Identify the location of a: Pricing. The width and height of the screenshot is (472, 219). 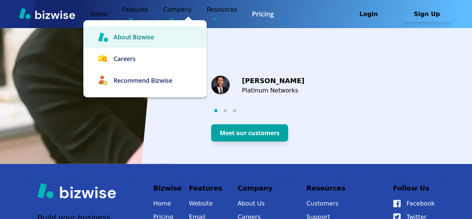
(263, 14).